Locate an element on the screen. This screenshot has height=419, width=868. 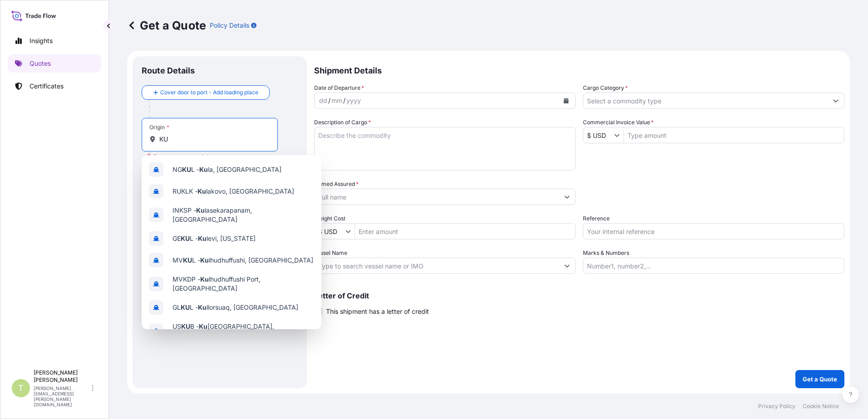
label: Marks & Numbers is located at coordinates (606, 253).